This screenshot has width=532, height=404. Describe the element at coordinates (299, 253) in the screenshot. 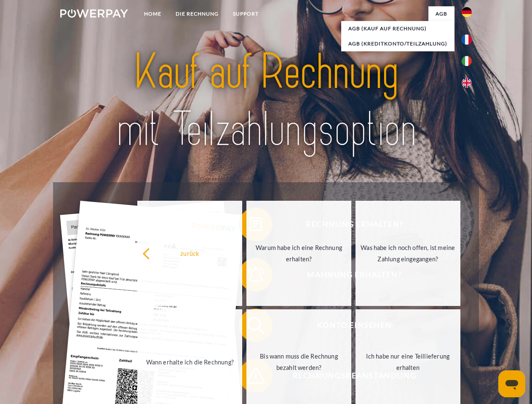

I see `div: Warum habe ich eine Rechnung erhalten?` at that location.